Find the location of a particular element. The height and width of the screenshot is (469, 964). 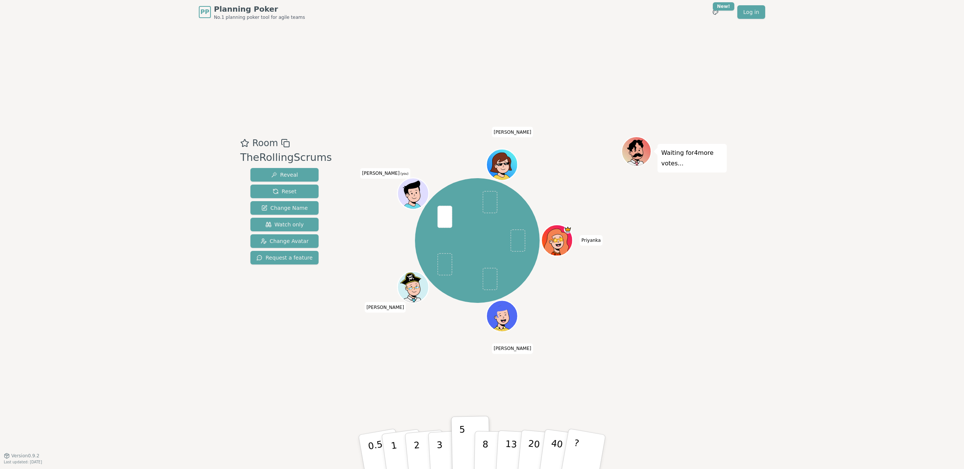

span: Room is located at coordinates (265, 143).